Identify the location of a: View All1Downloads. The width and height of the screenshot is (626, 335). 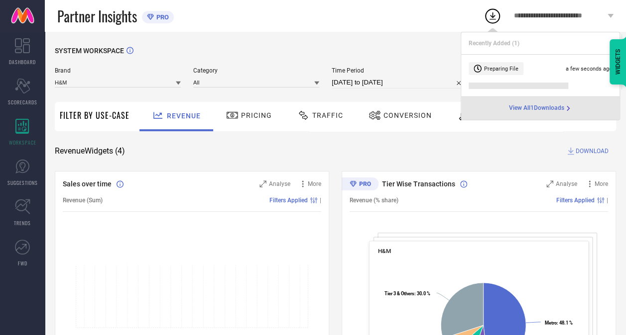
(540, 108).